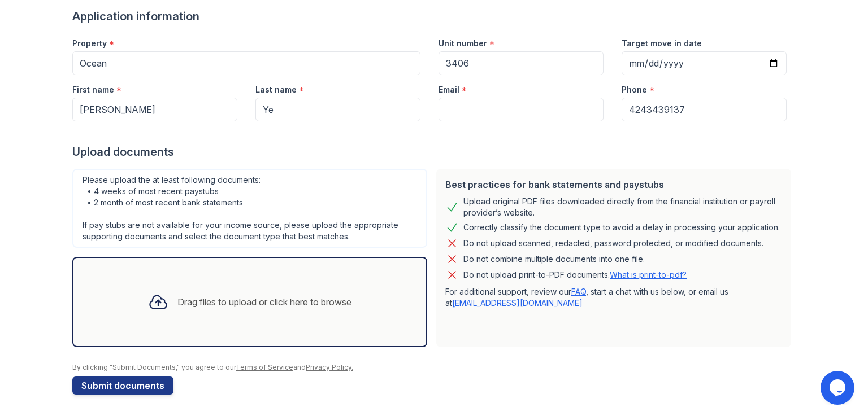 The image size is (868, 416). I want to click on div: Do not combine multiple documents into one file., so click(553, 259).